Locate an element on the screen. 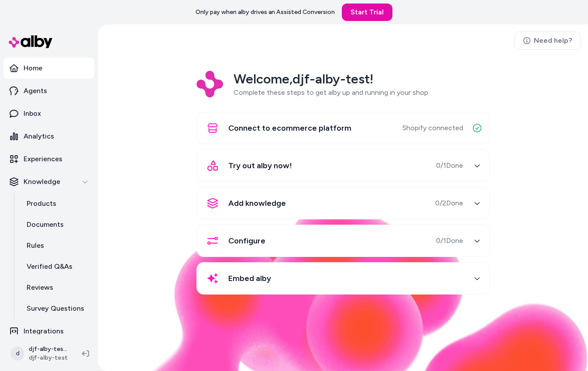  button: Configure0/1Done is located at coordinates (343, 241).